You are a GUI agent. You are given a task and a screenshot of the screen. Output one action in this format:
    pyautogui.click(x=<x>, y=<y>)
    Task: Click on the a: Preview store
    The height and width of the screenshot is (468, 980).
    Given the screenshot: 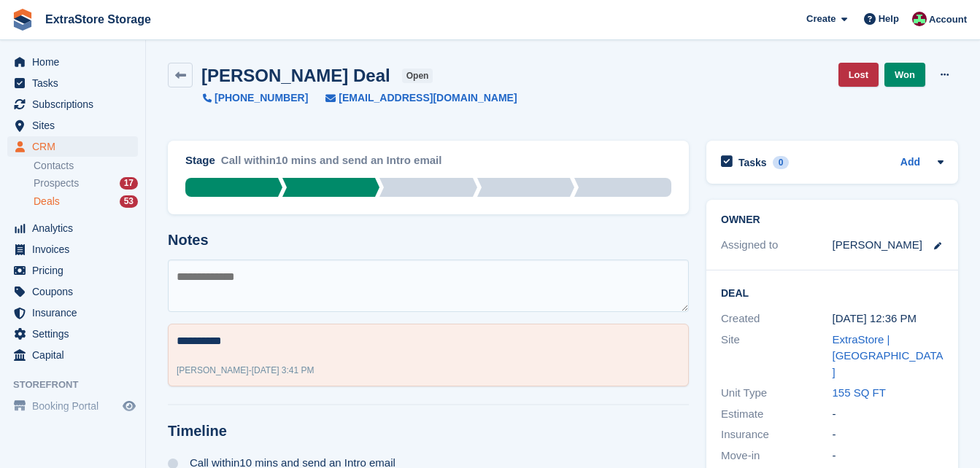 What is the action you would take?
    pyautogui.click(x=130, y=407)
    